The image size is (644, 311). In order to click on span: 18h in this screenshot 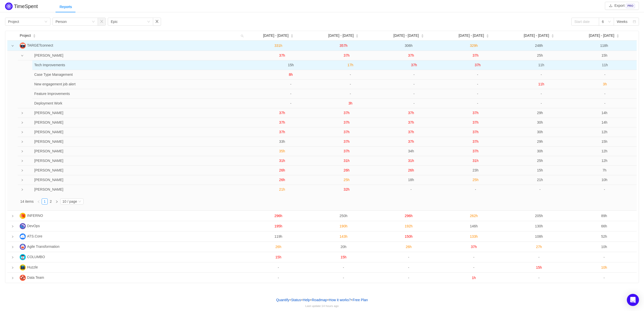, I will do `click(411, 180)`.